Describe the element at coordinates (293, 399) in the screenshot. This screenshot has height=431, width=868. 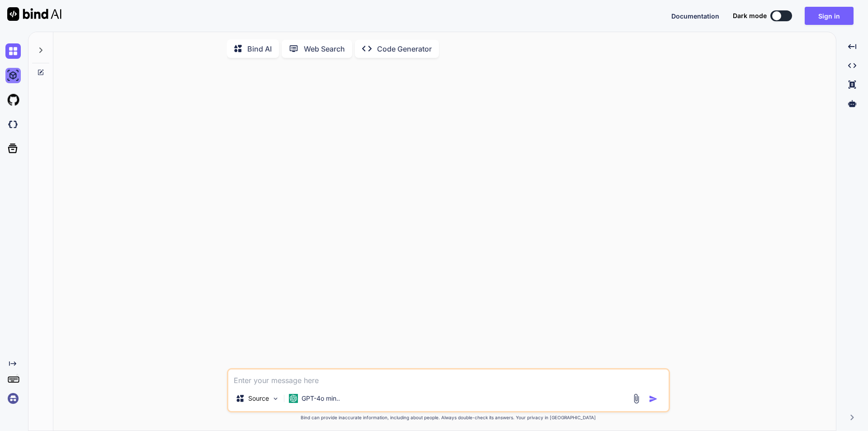
I see `img: GPT-4o mini` at that location.